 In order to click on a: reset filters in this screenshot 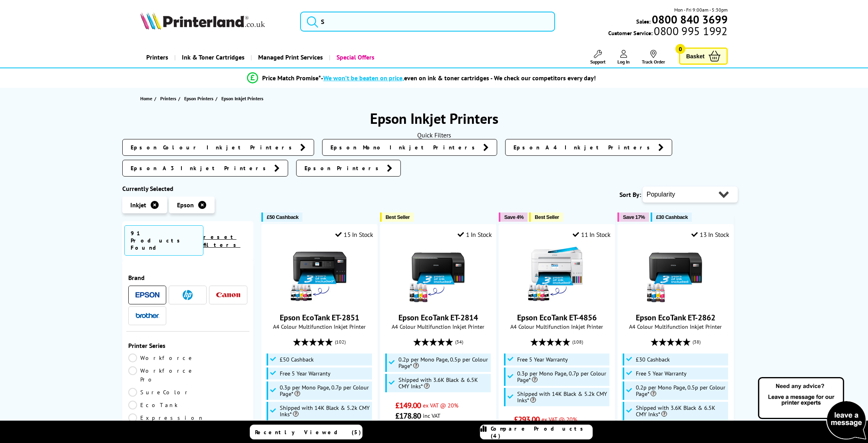, I will do `click(222, 241)`.